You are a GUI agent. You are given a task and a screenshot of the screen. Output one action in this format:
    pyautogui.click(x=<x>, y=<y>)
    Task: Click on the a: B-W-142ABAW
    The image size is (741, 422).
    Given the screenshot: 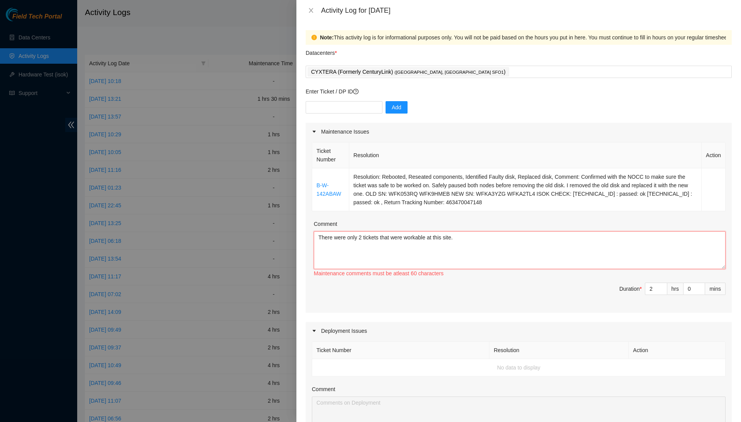 What is the action you would take?
    pyautogui.click(x=329, y=189)
    